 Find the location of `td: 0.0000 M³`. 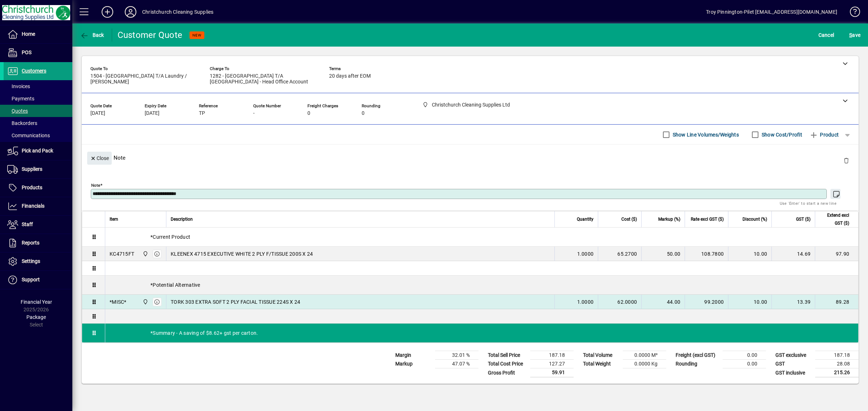

td: 0.0000 M³ is located at coordinates (645, 355).